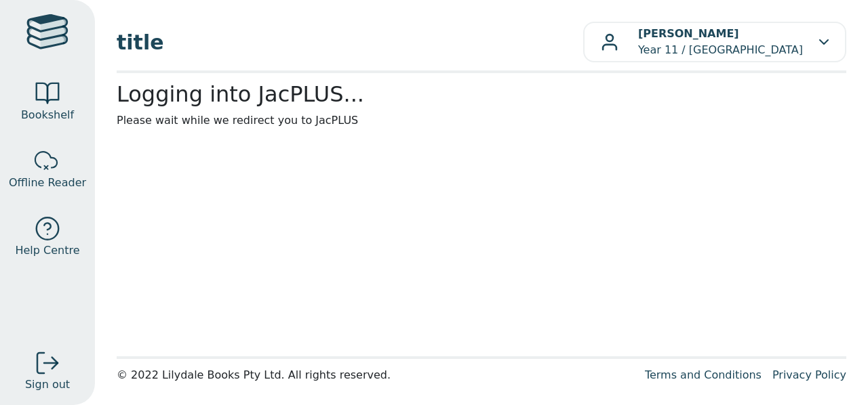 The height and width of the screenshot is (405, 868). I want to click on span: Sign out, so click(48, 386).